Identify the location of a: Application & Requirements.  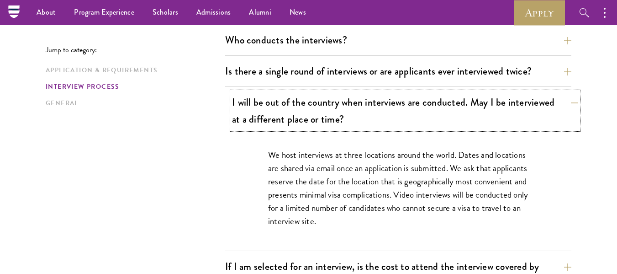
(132, 70).